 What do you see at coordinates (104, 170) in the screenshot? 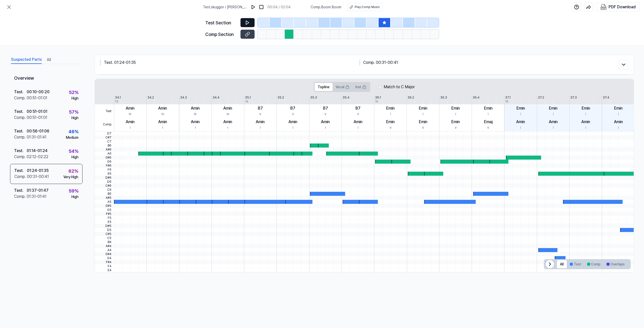
I see `span: F6` at bounding box center [104, 170].